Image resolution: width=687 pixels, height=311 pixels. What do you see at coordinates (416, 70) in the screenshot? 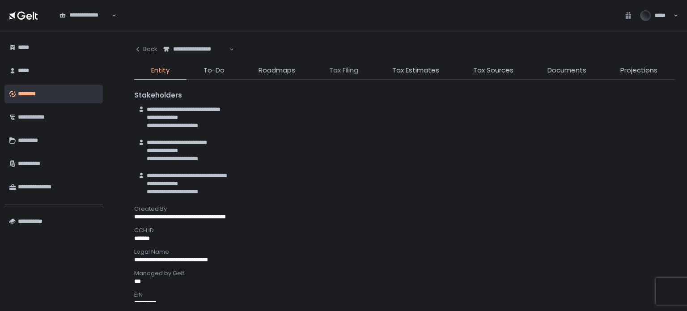
I see `span: Tax Estimates` at bounding box center [416, 70].